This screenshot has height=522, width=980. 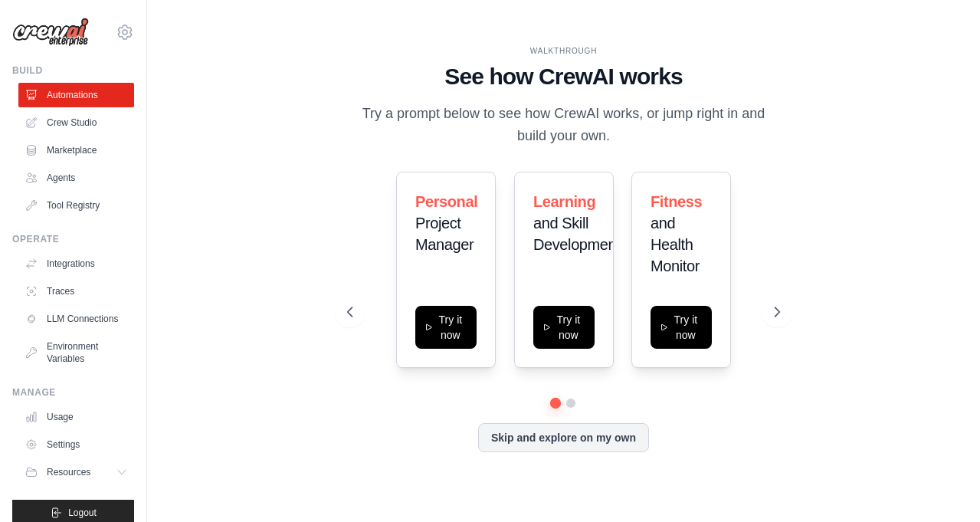 What do you see at coordinates (82, 512) in the screenshot?
I see `span: Logout` at bounding box center [82, 512].